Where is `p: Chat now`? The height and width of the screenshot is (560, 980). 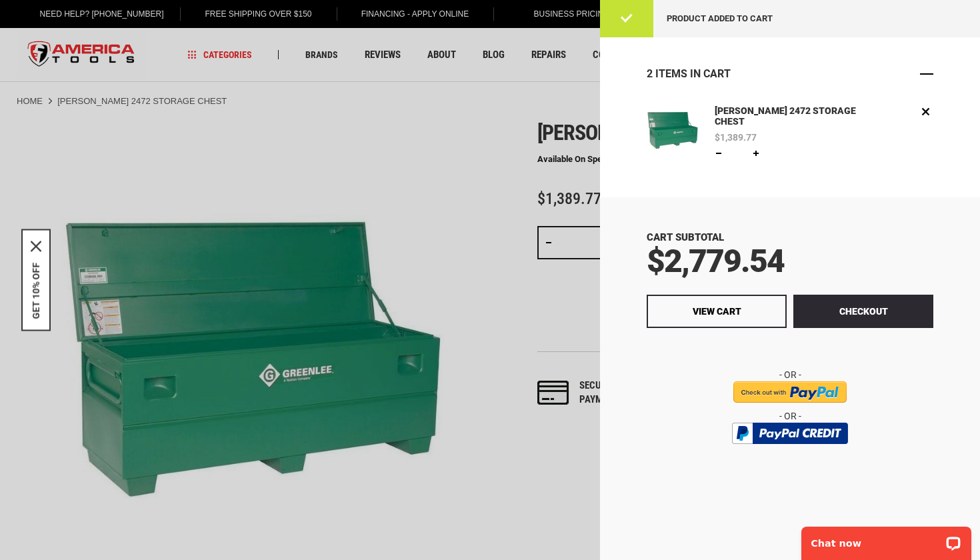 p: Chat now is located at coordinates (85, 25).